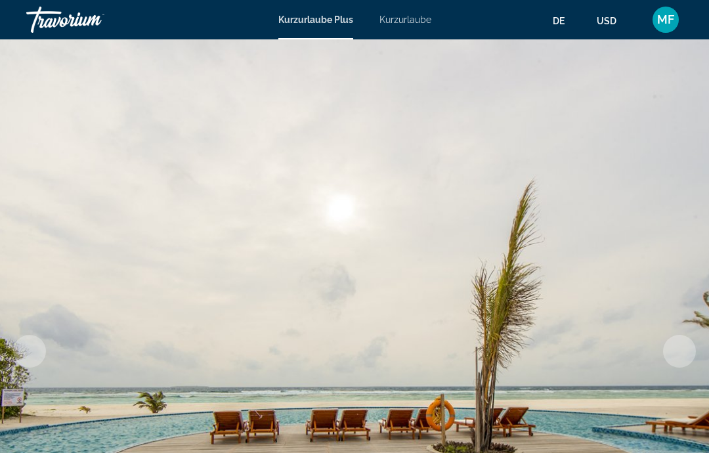 The width and height of the screenshot is (709, 453). I want to click on font: de, so click(559, 21).